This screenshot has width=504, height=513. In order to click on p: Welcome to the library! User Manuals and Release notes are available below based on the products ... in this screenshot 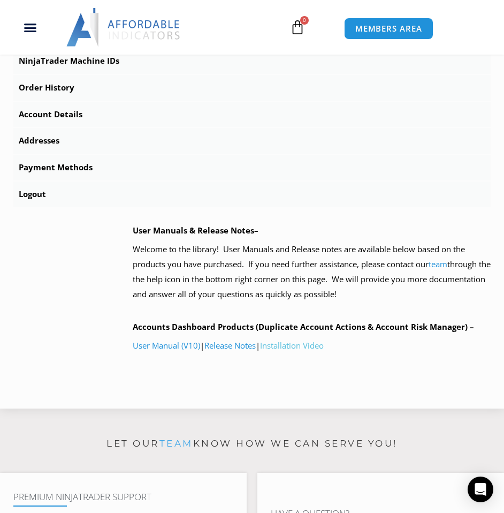, I will do `click(312, 271)`.